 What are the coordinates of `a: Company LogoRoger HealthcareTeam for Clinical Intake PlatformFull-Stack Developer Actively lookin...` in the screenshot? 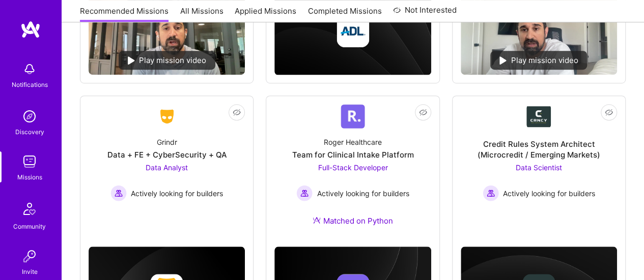 It's located at (352, 171).